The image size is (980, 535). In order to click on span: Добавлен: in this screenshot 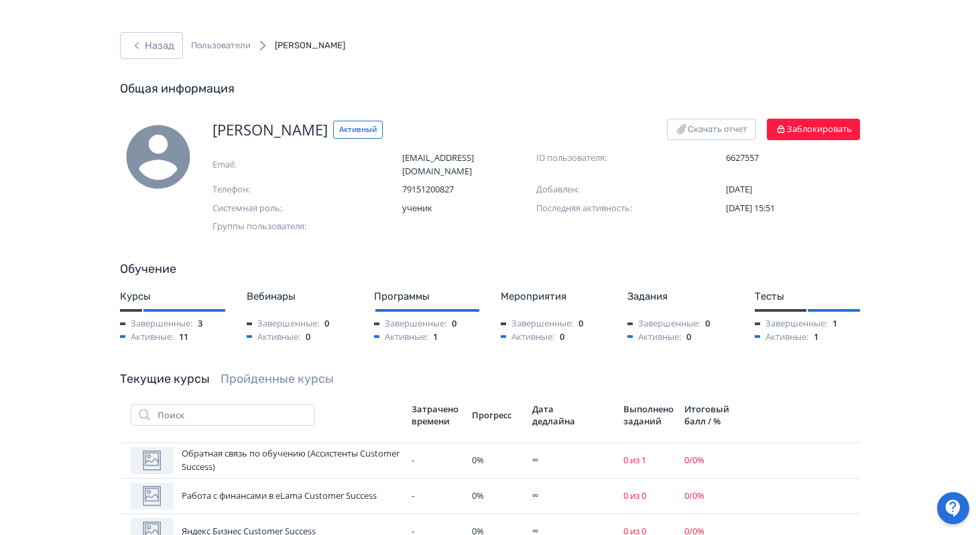, I will do `click(603, 190)`.